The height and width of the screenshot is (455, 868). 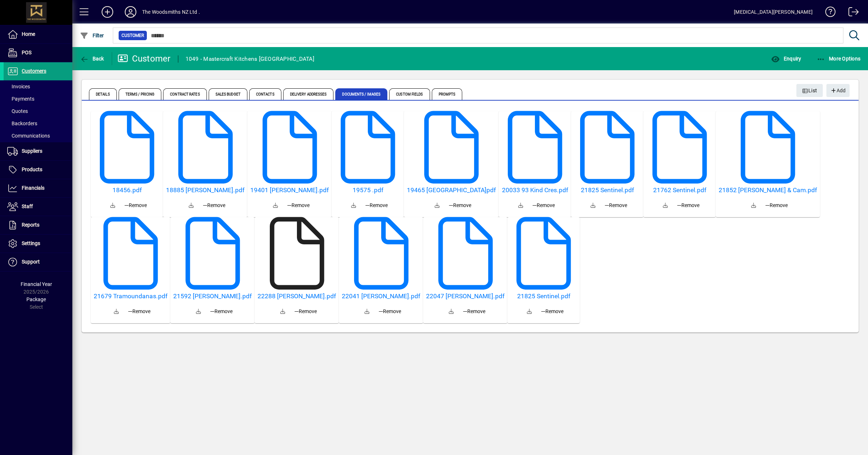 What do you see at coordinates (144, 59) in the screenshot?
I see `div: Customer` at bounding box center [144, 59].